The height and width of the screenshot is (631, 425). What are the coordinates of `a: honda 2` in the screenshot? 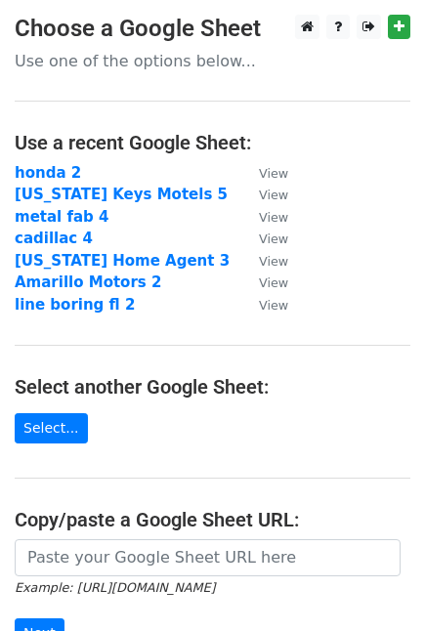 It's located at (48, 173).